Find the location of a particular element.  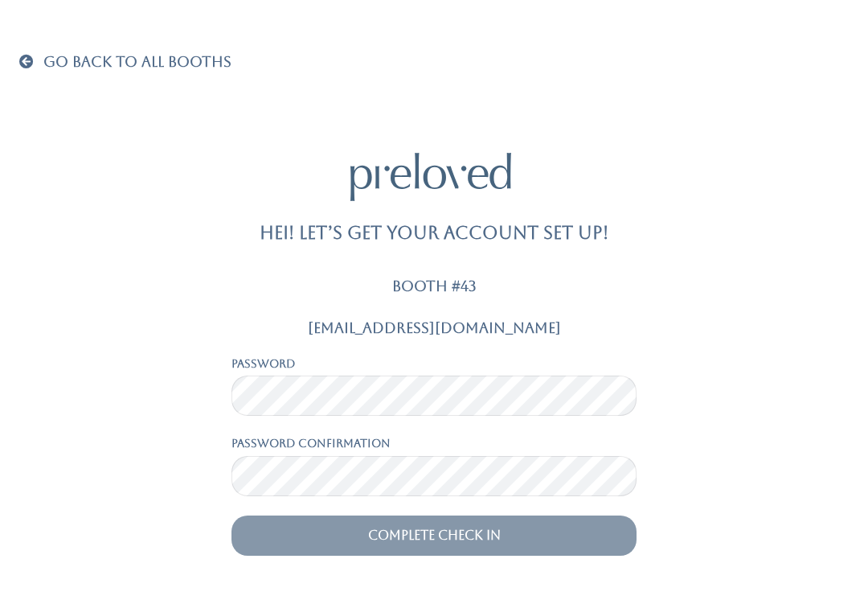

p: Booth #43 is located at coordinates (434, 286).